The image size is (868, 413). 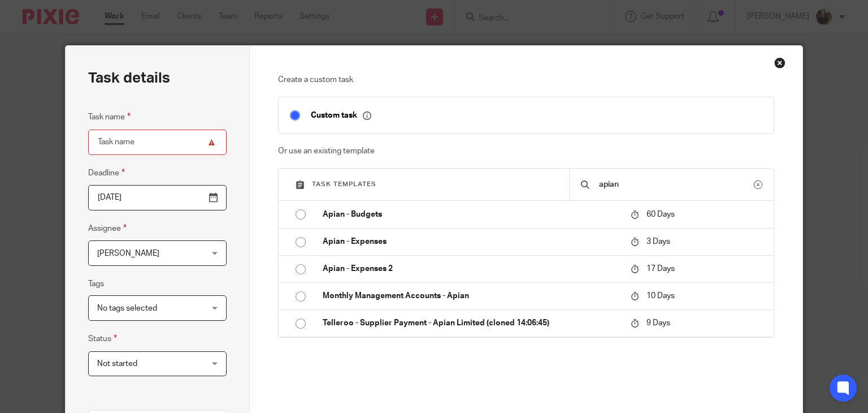 I want to click on p: Apian - Expenses 2, so click(x=470, y=269).